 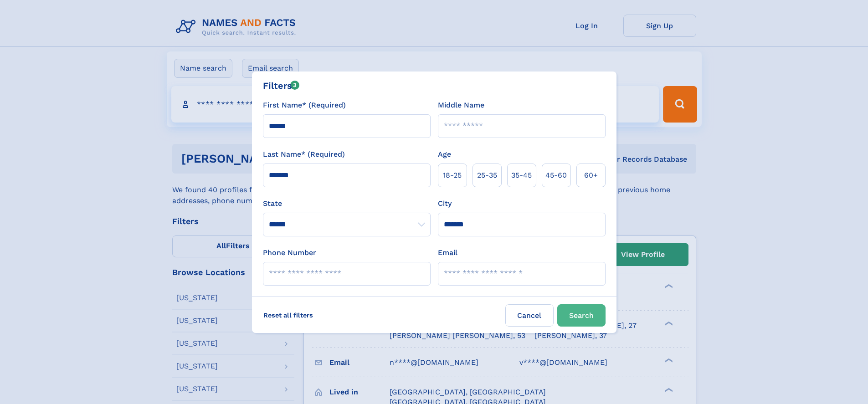 I want to click on label: Phone Number, so click(x=289, y=253).